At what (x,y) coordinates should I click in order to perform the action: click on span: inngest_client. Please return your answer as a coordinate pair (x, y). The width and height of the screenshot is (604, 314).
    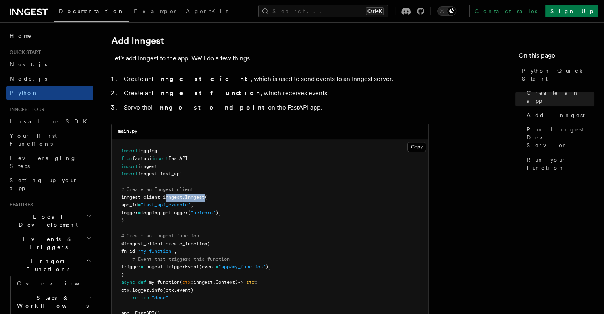
    Looking at the image, I should click on (141, 197).